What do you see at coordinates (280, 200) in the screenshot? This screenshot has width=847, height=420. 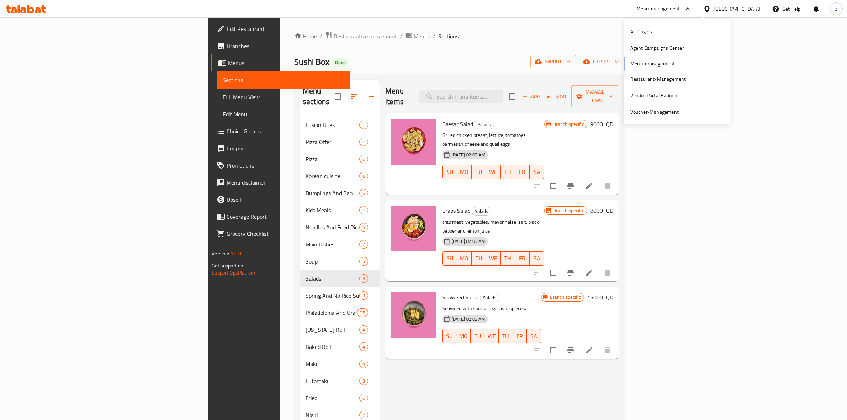 I see `a: Upsell` at bounding box center [280, 200].